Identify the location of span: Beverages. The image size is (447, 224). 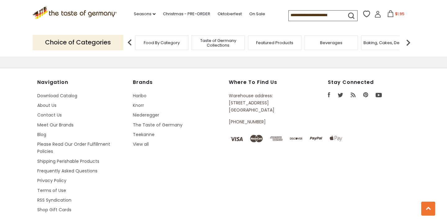
(332, 43).